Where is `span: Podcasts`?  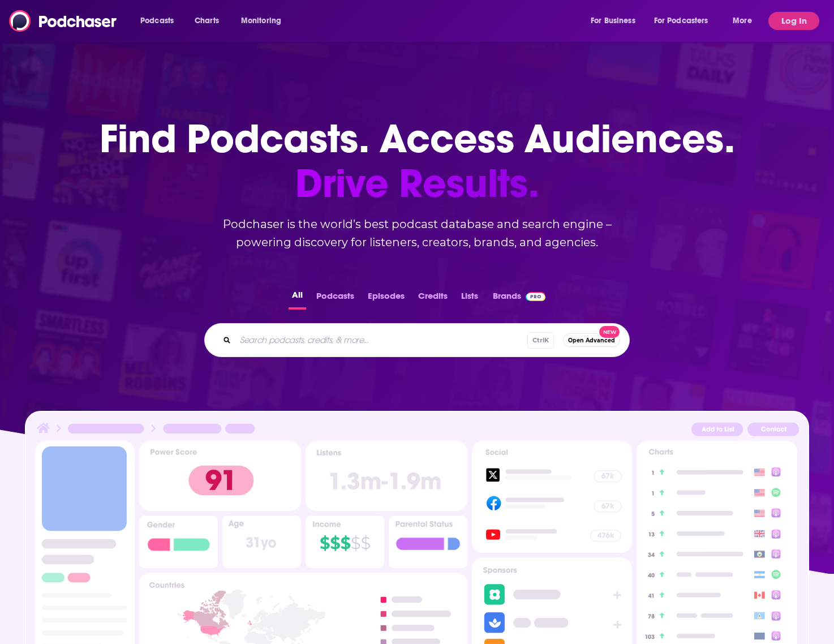
span: Podcasts is located at coordinates (156, 21).